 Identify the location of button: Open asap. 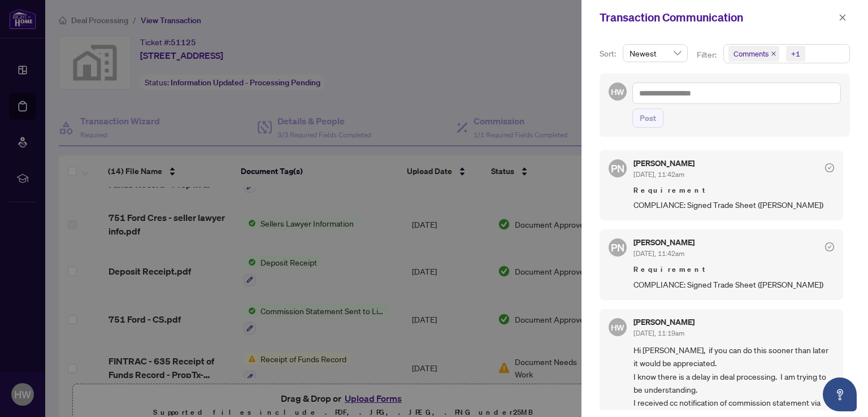
(839, 394).